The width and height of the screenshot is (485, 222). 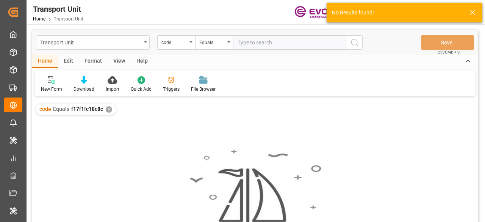 I want to click on div: Edit, so click(x=68, y=61).